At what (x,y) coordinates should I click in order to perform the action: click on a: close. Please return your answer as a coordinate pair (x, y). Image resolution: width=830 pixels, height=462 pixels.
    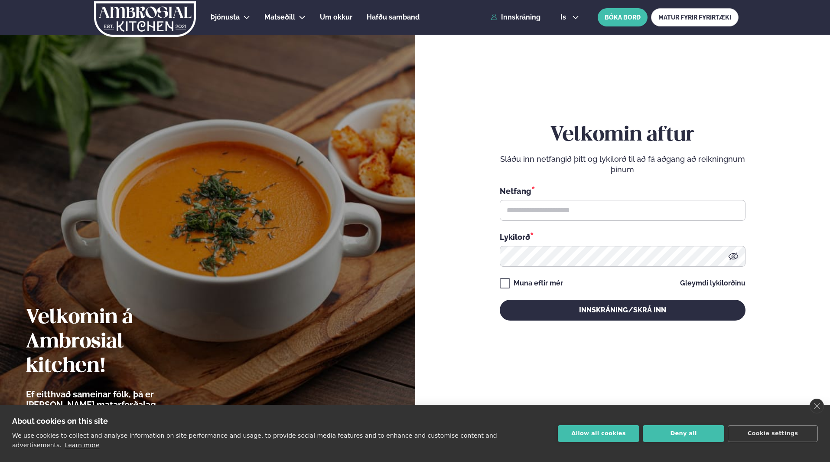
    Looking at the image, I should click on (817, 406).